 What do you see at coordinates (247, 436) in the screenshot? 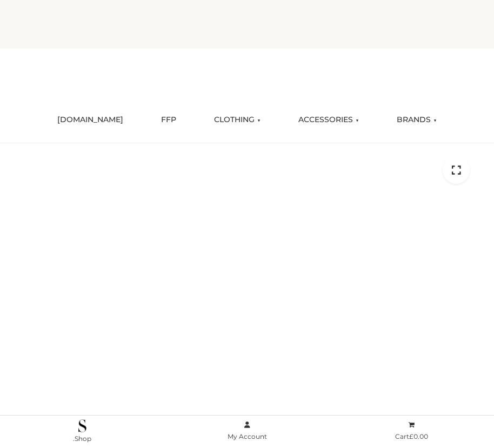
I see `span: My Account` at bounding box center [247, 436].